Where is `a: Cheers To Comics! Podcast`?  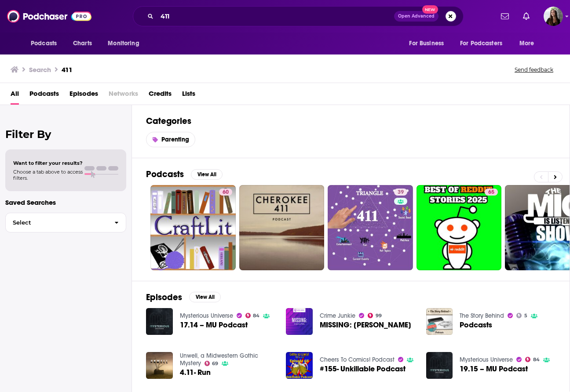 a: Cheers To Comics! Podcast is located at coordinates (357, 360).